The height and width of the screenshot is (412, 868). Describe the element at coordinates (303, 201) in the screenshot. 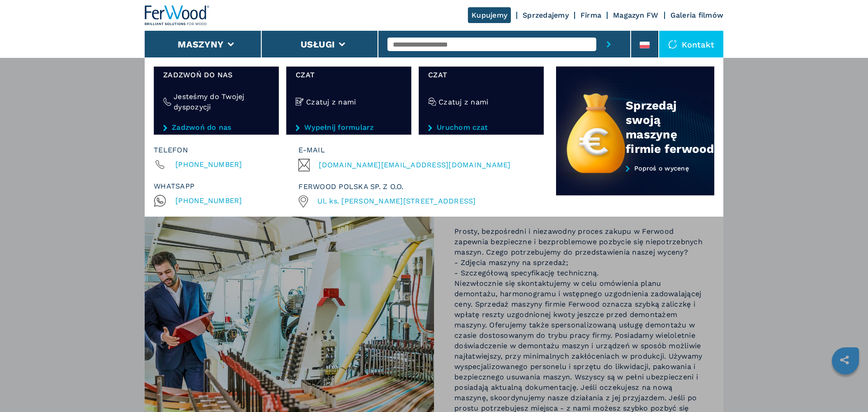

I see `img: +48 573900071` at that location.